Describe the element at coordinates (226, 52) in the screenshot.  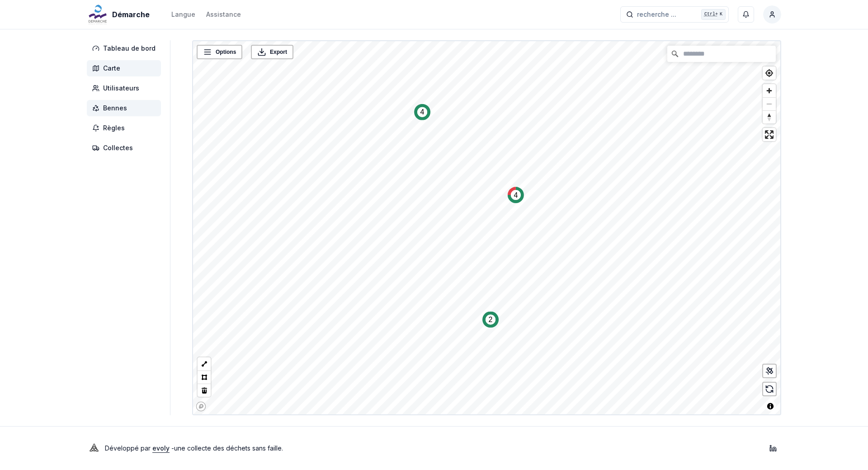
I see `span: Options` at that location.